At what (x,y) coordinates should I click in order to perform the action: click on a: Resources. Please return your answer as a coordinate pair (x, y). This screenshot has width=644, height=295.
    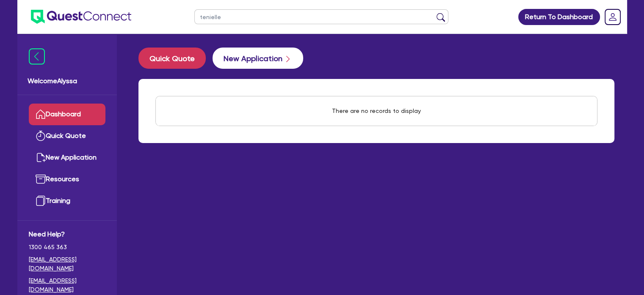
    Looking at the image, I should click on (67, 179).